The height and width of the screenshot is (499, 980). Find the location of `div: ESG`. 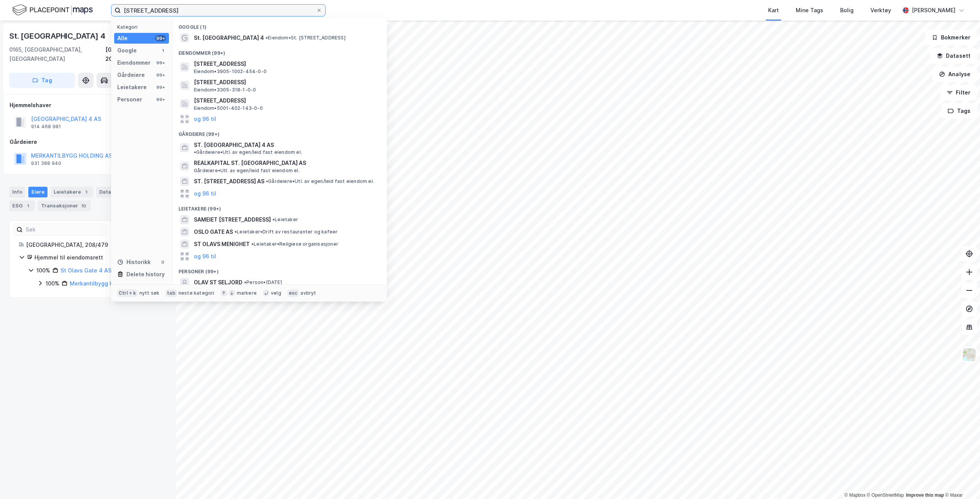

div: ESG is located at coordinates (22, 206).